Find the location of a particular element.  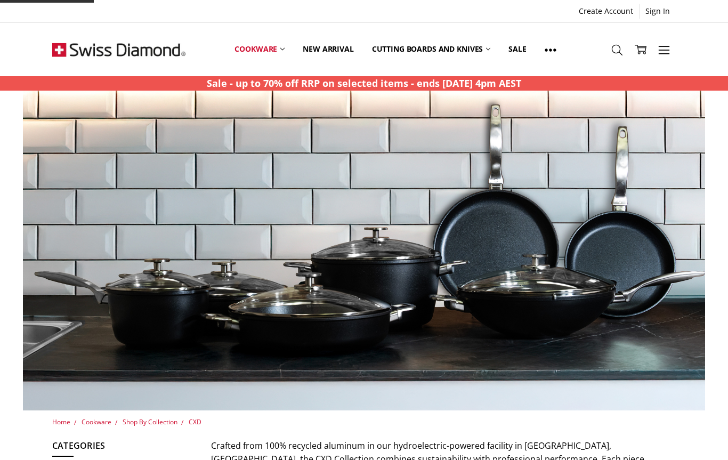

h5: Categories is located at coordinates (126, 448).